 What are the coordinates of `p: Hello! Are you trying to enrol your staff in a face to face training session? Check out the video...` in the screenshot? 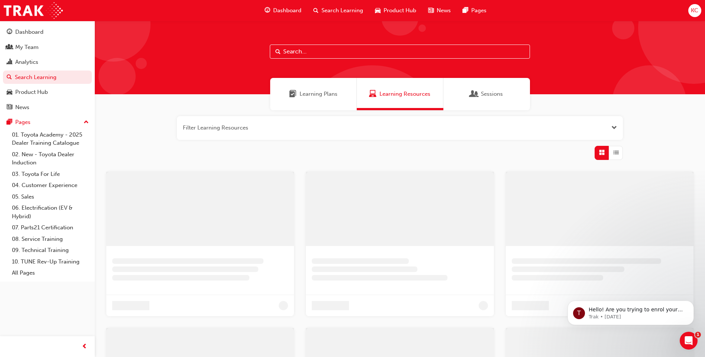 It's located at (80, 25).